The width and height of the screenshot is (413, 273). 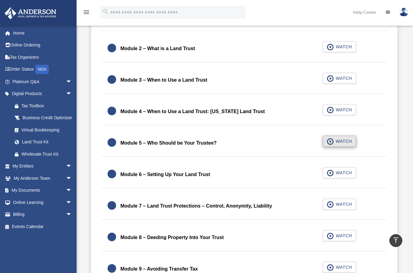 What do you see at coordinates (43, 33) in the screenshot?
I see `a: Home` at bounding box center [43, 33].